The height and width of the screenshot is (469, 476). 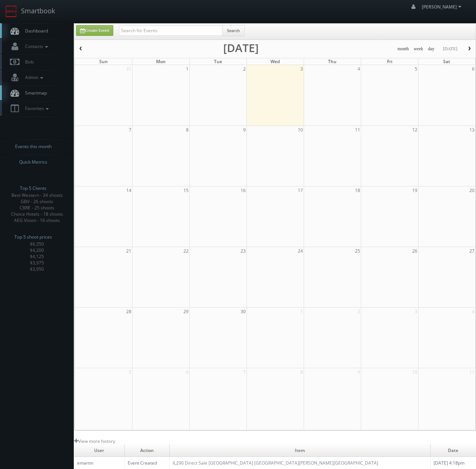 I want to click on td: Action, so click(x=147, y=450).